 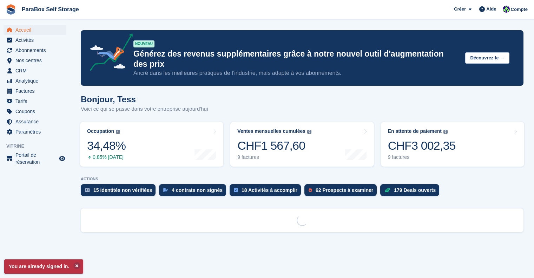 I want to click on div: NOUVEAU, so click(x=144, y=44).